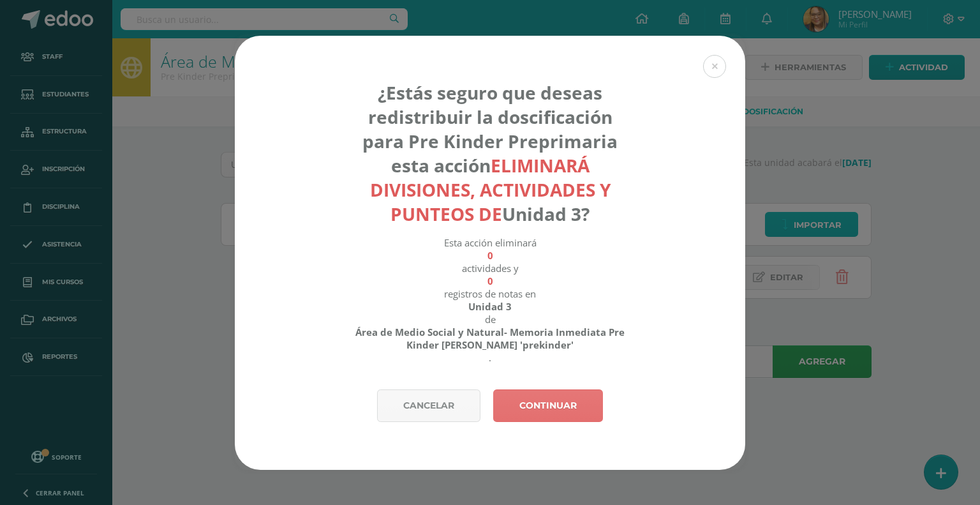  I want to click on div: Esta acción eliminará actividades y registros de notas en de ., so click(490, 300).